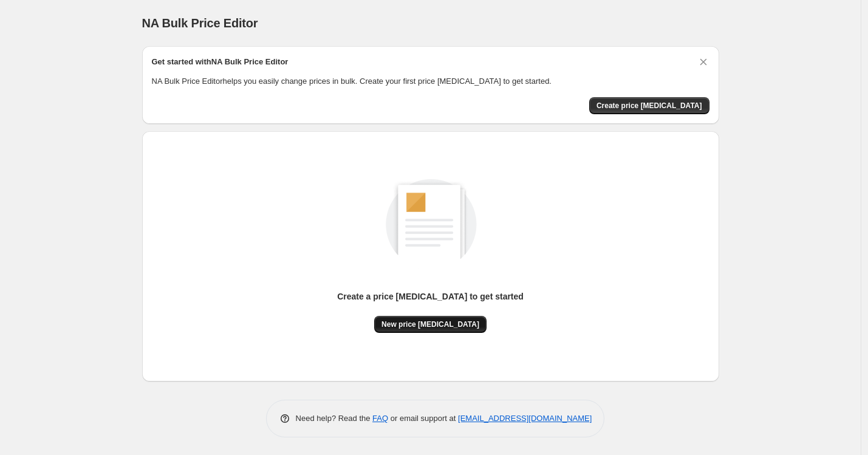 The image size is (868, 455). What do you see at coordinates (431, 81) in the screenshot?
I see `p: NA Bulk Price Editor helps you easily change prices in bulk. Create your first price [MEDICAL_DAT...` at bounding box center [431, 81].